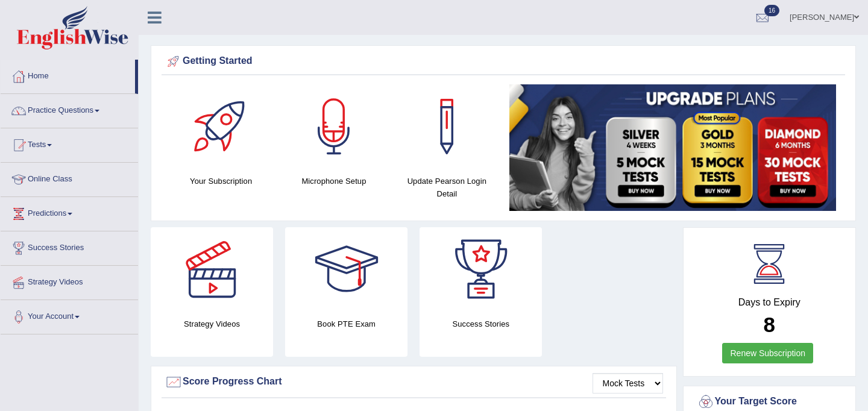 This screenshot has height=411, width=868. I want to click on a: Online Class, so click(69, 178).